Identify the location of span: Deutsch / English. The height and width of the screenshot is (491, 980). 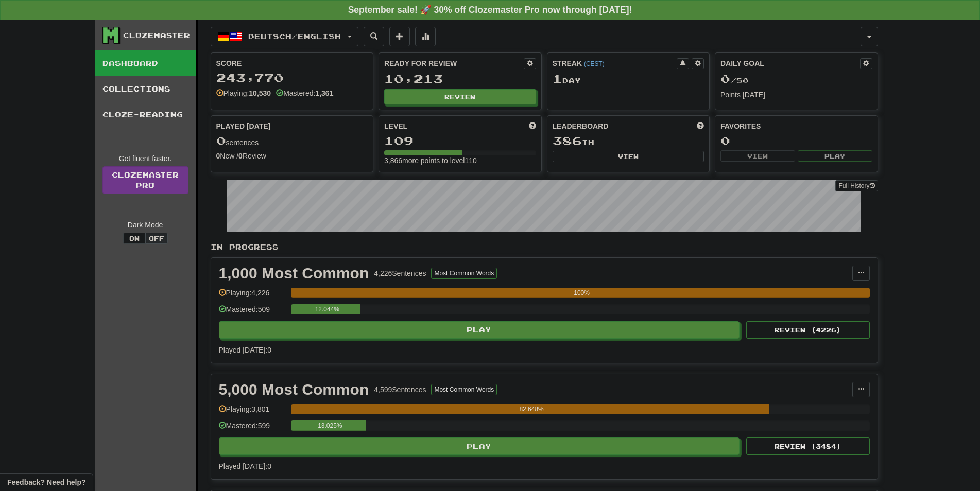
(295, 36).